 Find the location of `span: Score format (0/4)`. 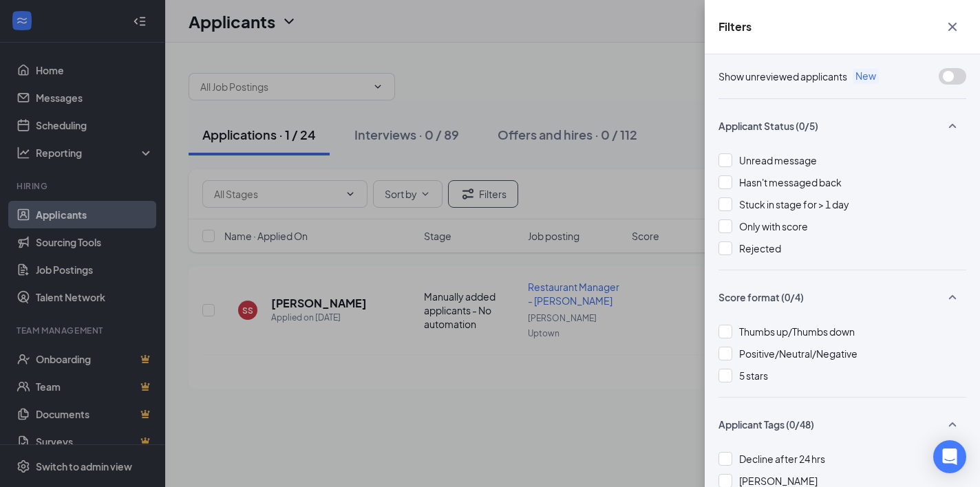

span: Score format (0/4) is located at coordinates (761, 297).